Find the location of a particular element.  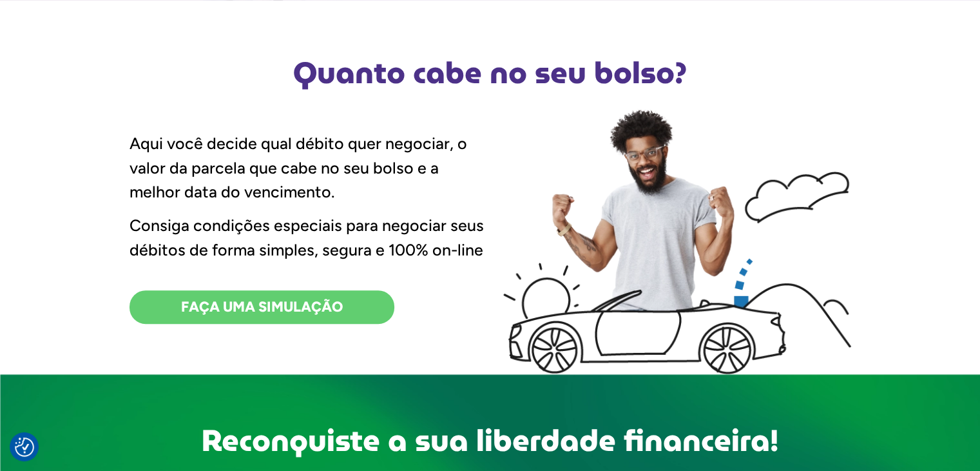

img: Revisit consent button is located at coordinates (25, 447).